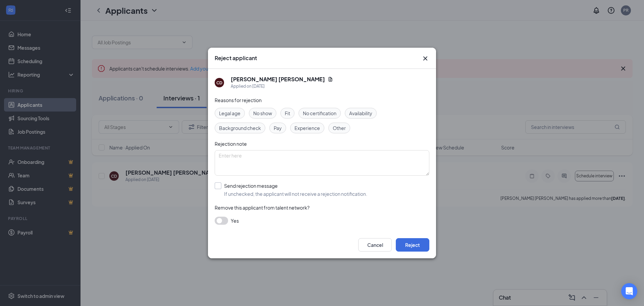 The image size is (644, 306). What do you see at coordinates (235, 220) in the screenshot?
I see `span: Yes` at bounding box center [235, 220].